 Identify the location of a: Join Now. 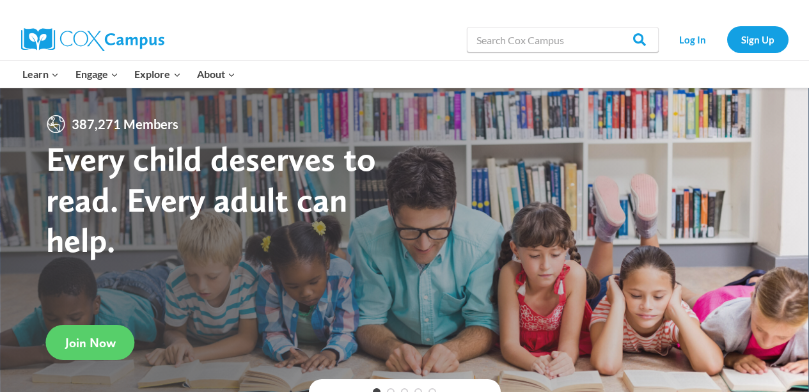
(90, 342).